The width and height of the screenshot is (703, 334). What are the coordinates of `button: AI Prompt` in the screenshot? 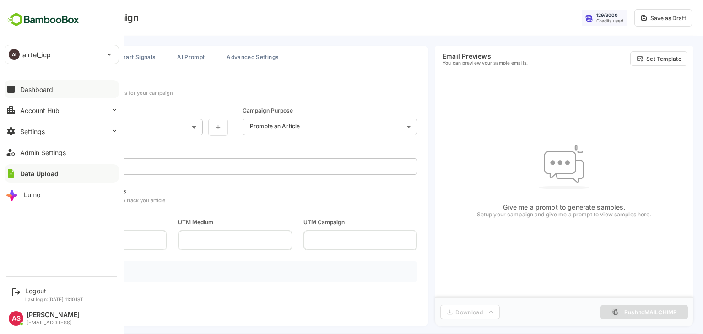 It's located at (159, 57).